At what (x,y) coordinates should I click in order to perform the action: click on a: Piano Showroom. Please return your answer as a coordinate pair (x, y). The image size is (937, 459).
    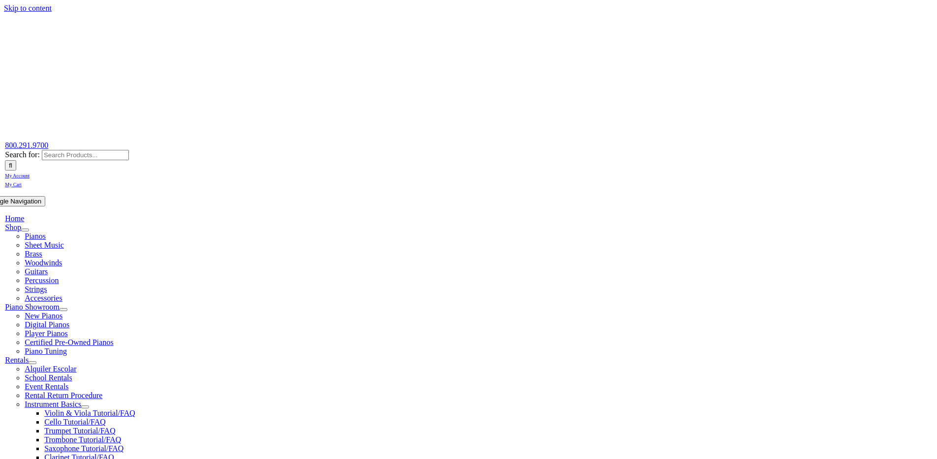
    Looking at the image, I should click on (32, 307).